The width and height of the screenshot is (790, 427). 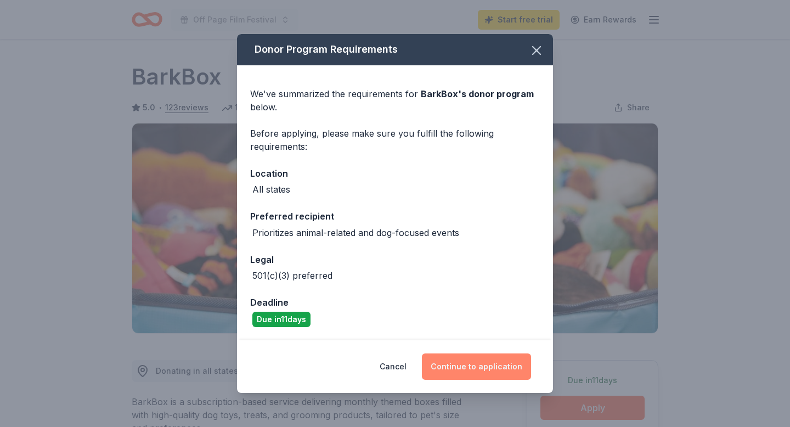 I want to click on div: Due in 11 days, so click(x=281, y=319).